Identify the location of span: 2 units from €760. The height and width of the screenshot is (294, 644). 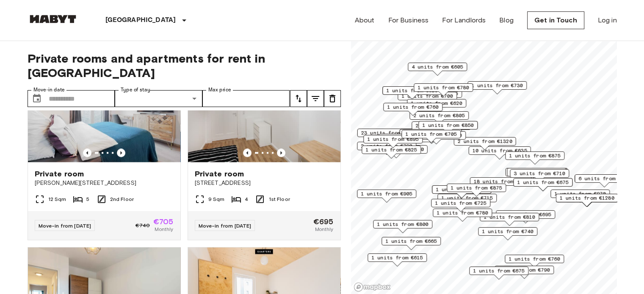
(436, 136).